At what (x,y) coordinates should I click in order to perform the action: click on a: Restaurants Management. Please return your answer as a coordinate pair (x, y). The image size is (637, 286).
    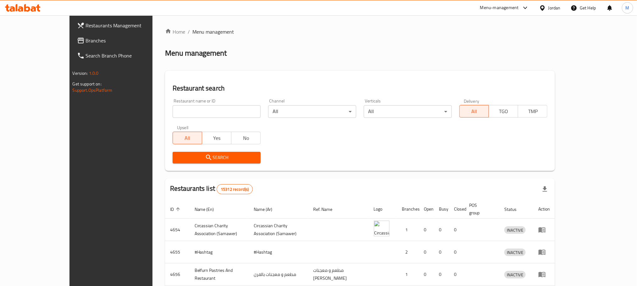
    Looking at the image, I should click on (124, 25).